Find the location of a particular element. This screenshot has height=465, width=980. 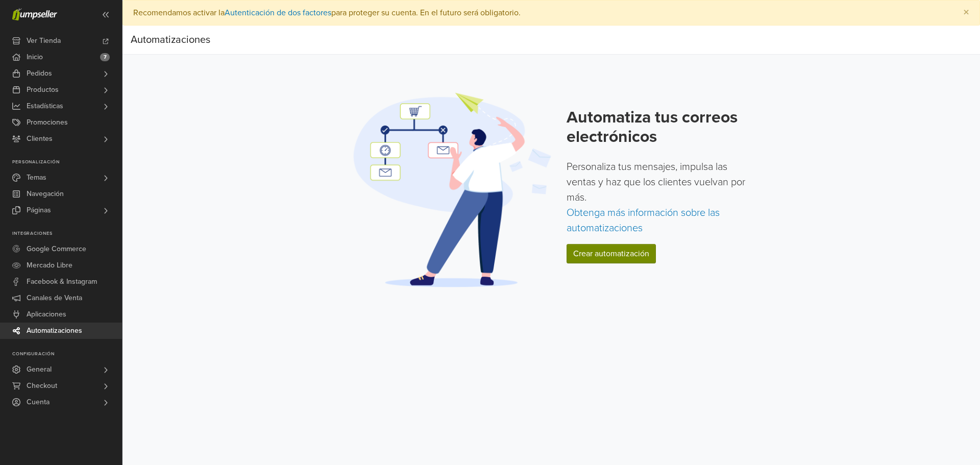

img: Automation is located at coordinates (452, 189).